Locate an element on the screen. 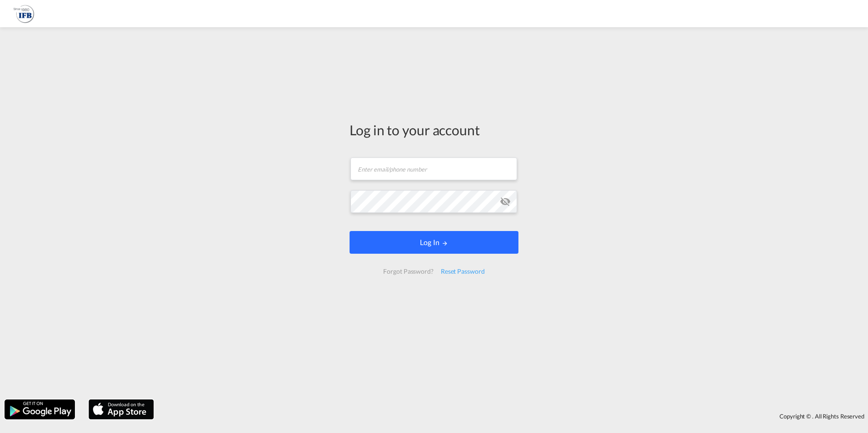 This screenshot has height=433, width=868. div: Copyright © . All Rights Reserved is located at coordinates (513, 416).